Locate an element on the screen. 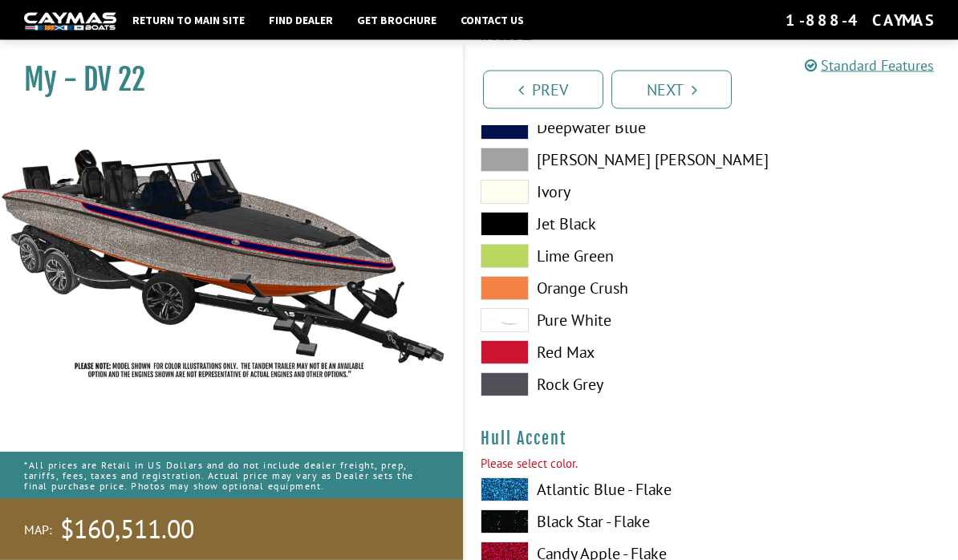  label: Atlantic Blue - Flake is located at coordinates (588, 490).